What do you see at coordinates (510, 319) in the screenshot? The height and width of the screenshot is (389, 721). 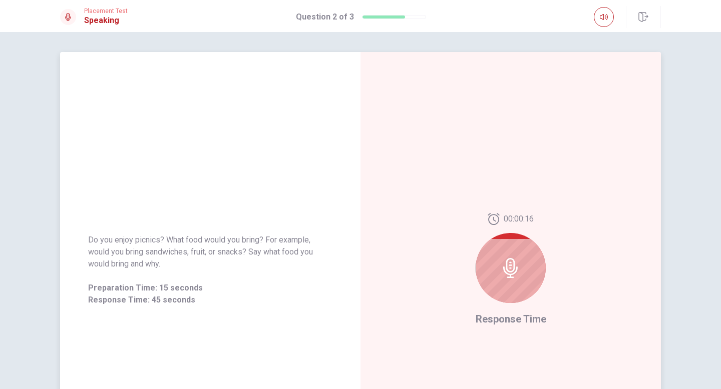 I see `span: Response Time` at bounding box center [510, 319].